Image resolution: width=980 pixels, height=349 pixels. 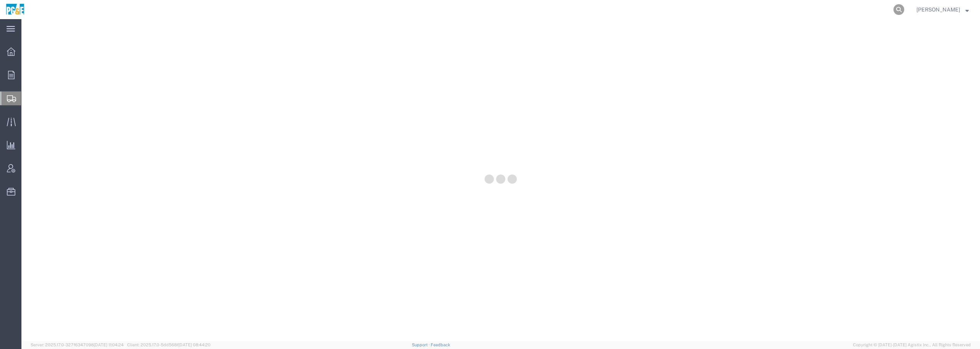 What do you see at coordinates (440, 345) in the screenshot?
I see `a: Feedback` at bounding box center [440, 345].